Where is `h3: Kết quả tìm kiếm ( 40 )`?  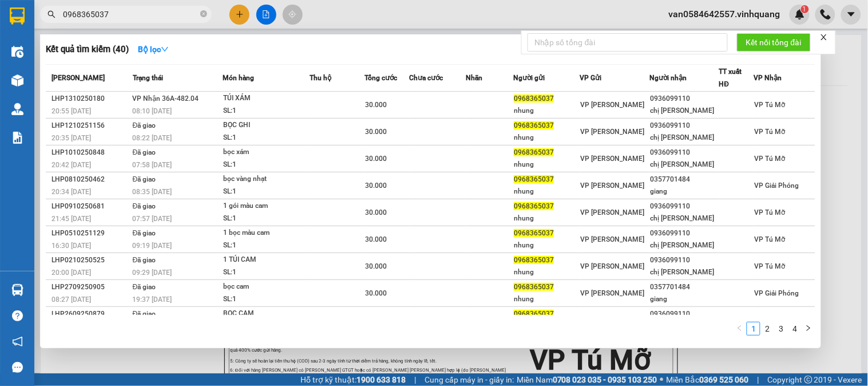 h3: Kết quả tìm kiếm ( 40 ) is located at coordinates (87, 49).